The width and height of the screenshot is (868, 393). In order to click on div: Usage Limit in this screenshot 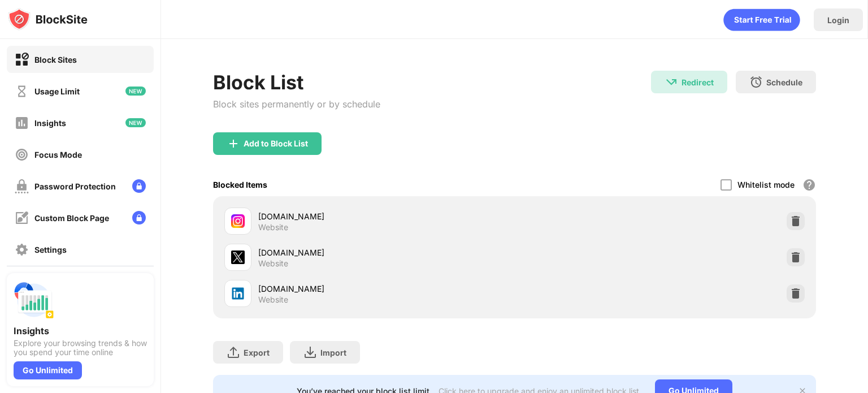, I will do `click(57, 91)`.